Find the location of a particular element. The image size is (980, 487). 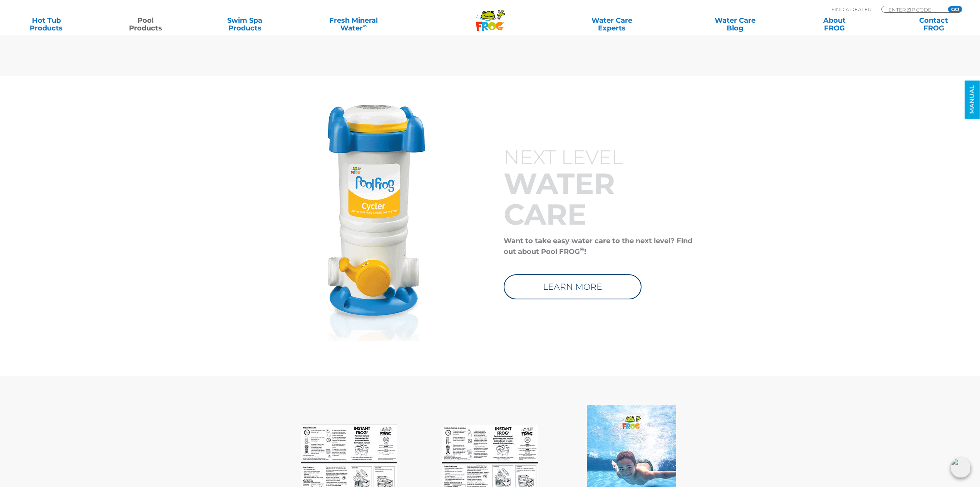

a: Hot TubProducts is located at coordinates (46, 24).